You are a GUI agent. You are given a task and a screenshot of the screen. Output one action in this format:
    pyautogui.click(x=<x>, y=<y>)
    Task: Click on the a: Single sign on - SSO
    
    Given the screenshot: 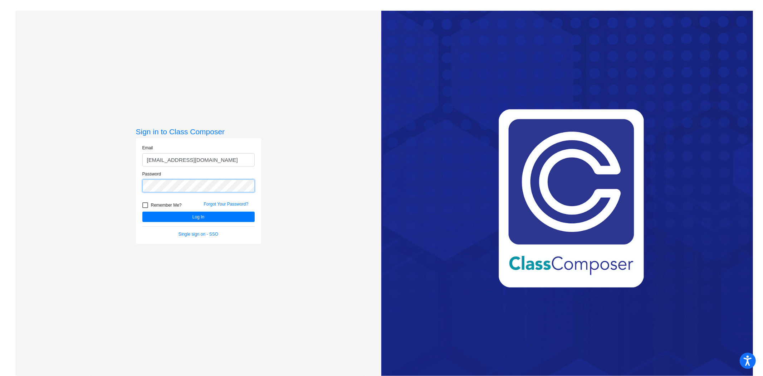 What is the action you would take?
    pyautogui.click(x=198, y=234)
    